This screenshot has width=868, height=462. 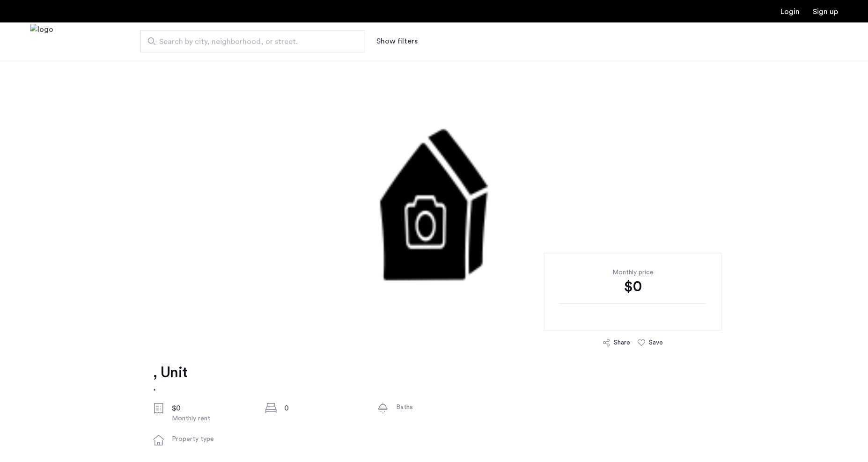 I want to click on div: Property type, so click(x=212, y=439).